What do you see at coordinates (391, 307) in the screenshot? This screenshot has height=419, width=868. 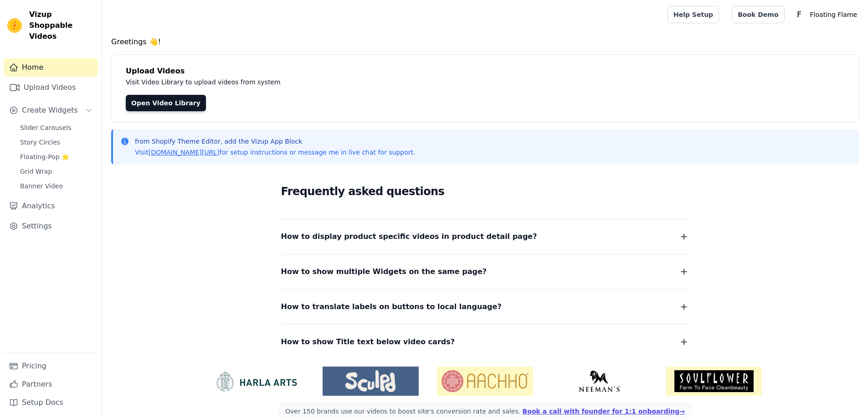 I see `span: How to translate labels on buttons to local language?` at bounding box center [391, 307].